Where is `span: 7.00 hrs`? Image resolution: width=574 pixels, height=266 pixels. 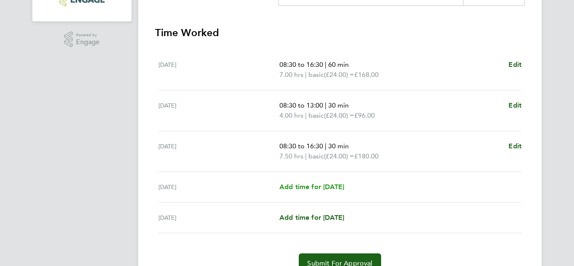 span: 7.00 hrs is located at coordinates (291, 74).